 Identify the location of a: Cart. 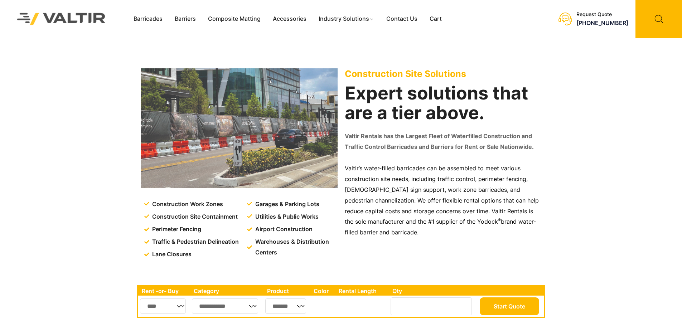
(435, 19).